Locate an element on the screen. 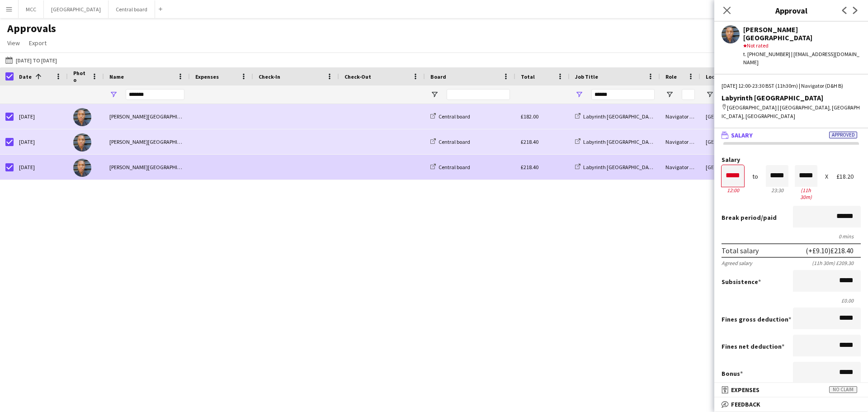  a: View is located at coordinates (14, 43).